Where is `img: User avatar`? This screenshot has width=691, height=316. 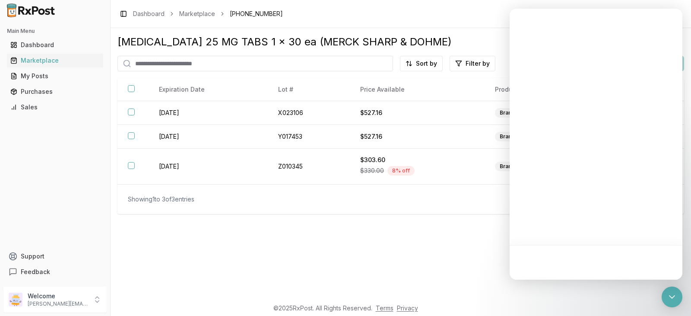
img: User avatar is located at coordinates (16, 299).